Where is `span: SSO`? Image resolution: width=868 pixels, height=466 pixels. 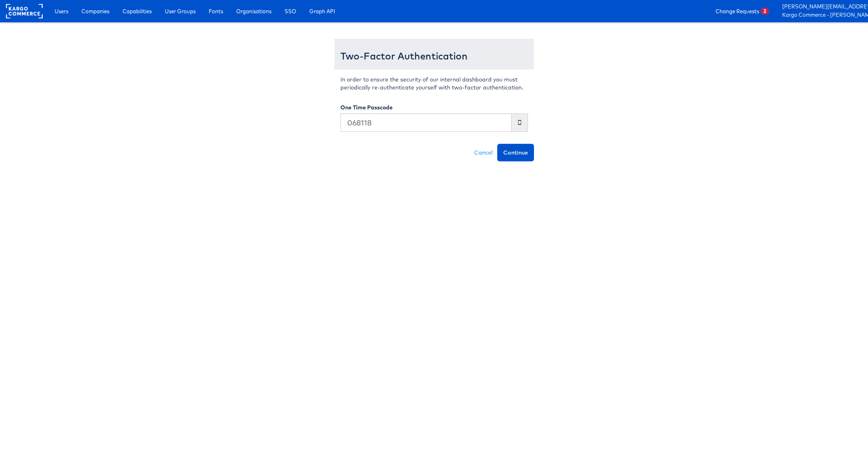 span: SSO is located at coordinates (290, 11).